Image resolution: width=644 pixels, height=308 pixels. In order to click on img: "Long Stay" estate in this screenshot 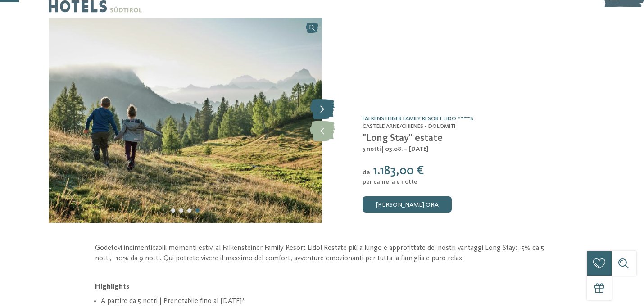, I will do `click(185, 120)`.